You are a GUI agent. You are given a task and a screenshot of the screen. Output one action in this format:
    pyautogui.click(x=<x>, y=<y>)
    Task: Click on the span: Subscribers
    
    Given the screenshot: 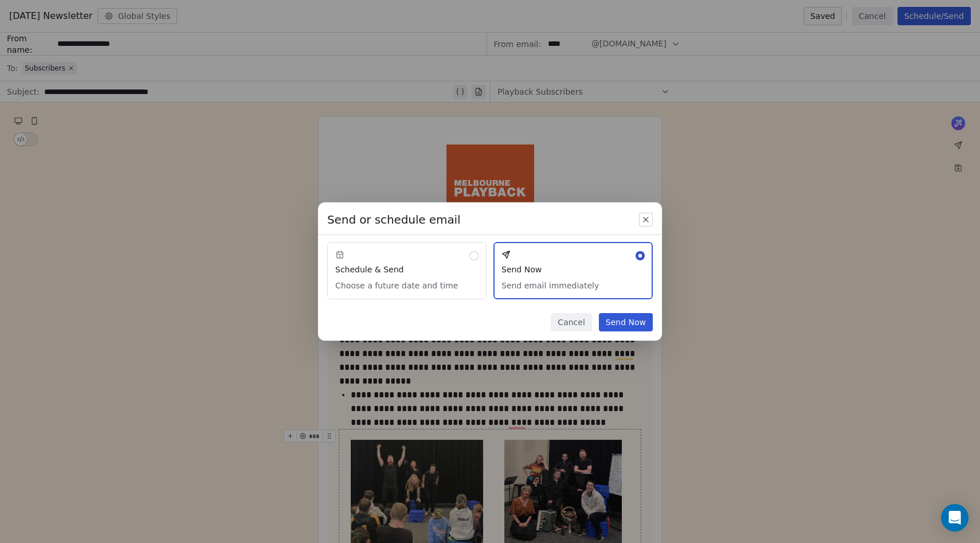 What is the action you would take?
    pyautogui.click(x=44, y=68)
    